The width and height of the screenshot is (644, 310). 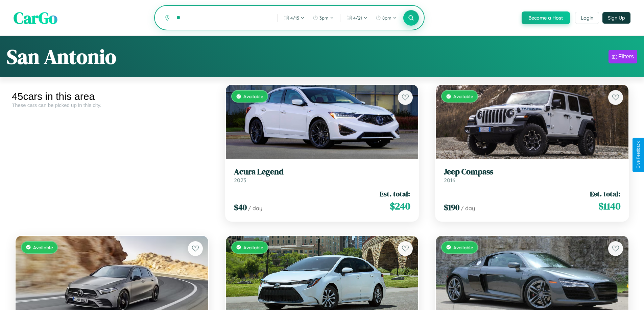 What do you see at coordinates (400, 206) in the screenshot?
I see `span: $ 240` at bounding box center [400, 206].